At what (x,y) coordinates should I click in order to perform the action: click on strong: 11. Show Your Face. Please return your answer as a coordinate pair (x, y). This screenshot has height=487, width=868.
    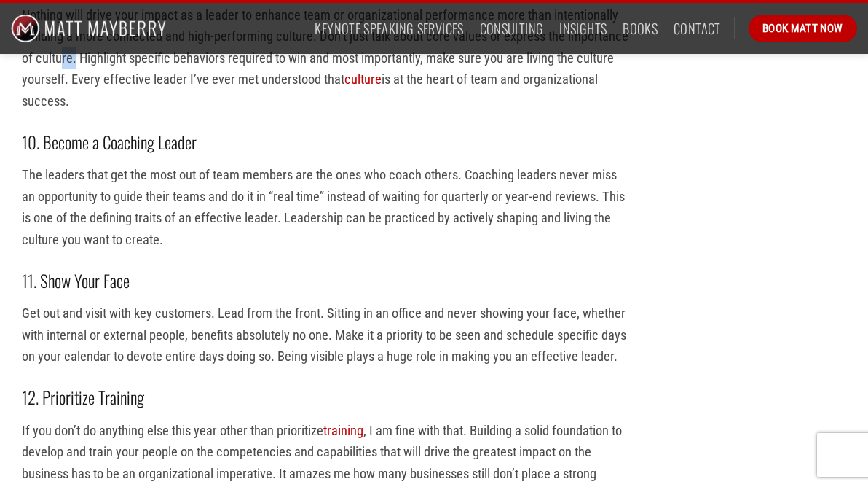
    Looking at the image, I should click on (76, 281).